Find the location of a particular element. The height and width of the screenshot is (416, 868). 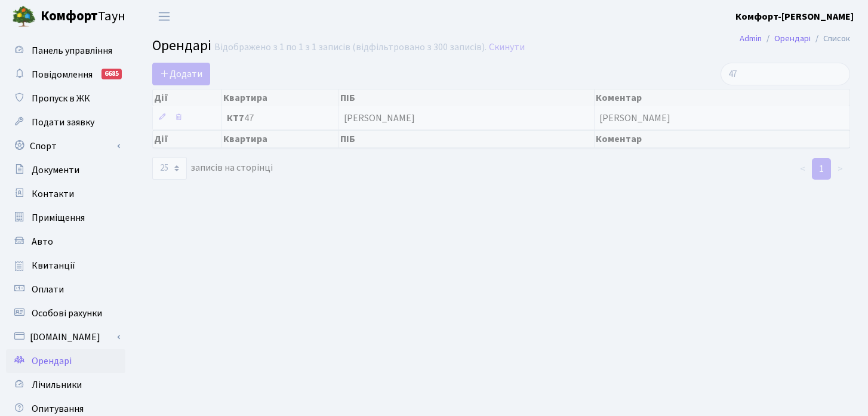

button: Переключити навігацію is located at coordinates (164, 16).